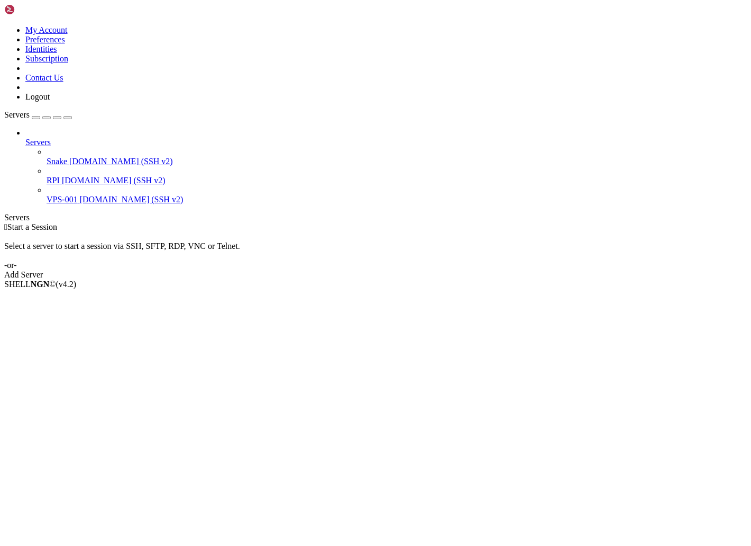 This screenshot has height=546, width=751. What do you see at coordinates (62, 199) in the screenshot?
I see `span: VPS-001` at bounding box center [62, 199].